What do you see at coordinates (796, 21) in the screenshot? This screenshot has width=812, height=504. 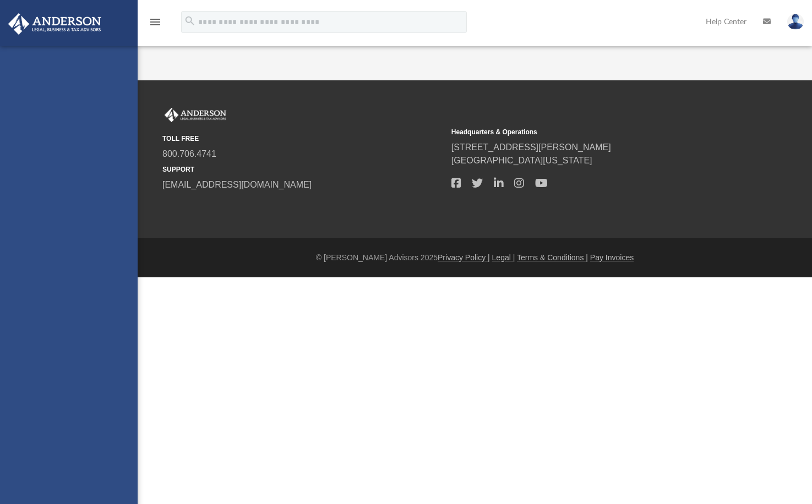 I see `img: User Pic` at bounding box center [796, 21].